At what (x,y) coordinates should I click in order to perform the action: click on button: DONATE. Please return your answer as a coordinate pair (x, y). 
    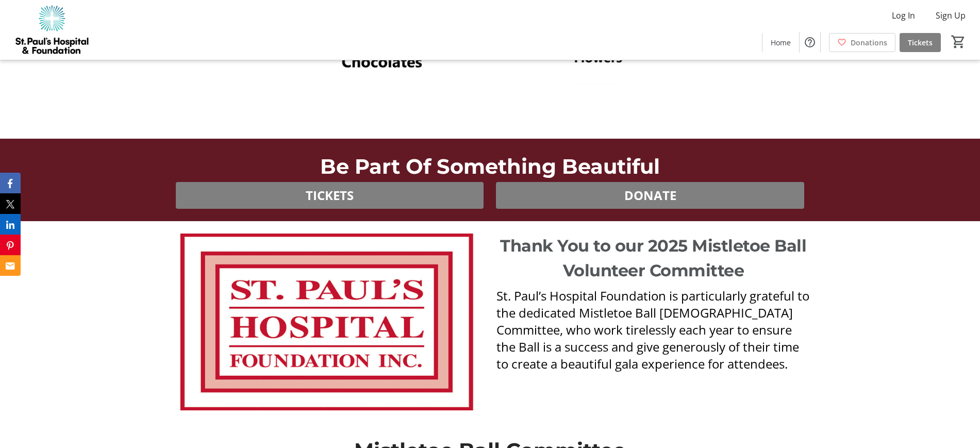
    Looking at the image, I should click on (650, 195).